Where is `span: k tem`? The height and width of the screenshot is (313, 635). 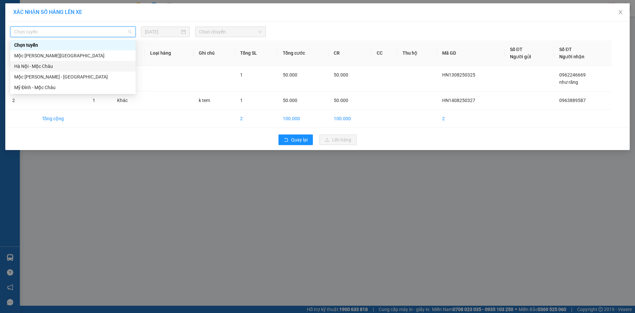 span: k tem is located at coordinates (204, 100).